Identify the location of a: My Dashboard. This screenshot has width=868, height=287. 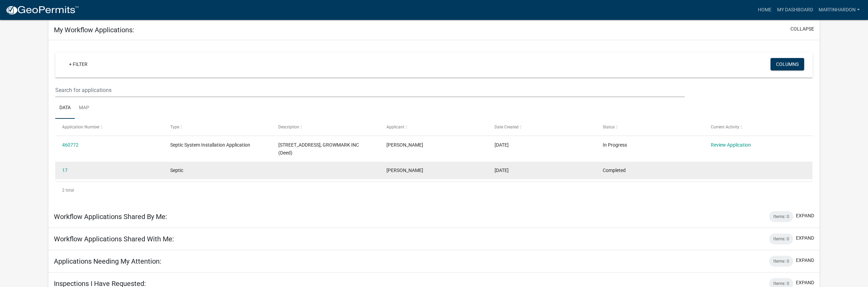
(795, 10).